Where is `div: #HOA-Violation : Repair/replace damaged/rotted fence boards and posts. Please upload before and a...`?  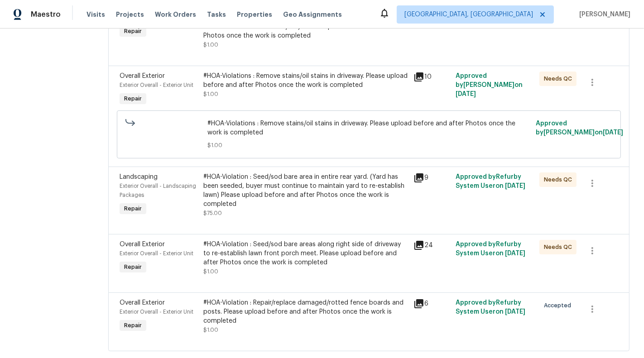
div: #HOA-Violation : Repair/replace damaged/rotted fence boards and posts. Please upload before and a... is located at coordinates (306, 312).